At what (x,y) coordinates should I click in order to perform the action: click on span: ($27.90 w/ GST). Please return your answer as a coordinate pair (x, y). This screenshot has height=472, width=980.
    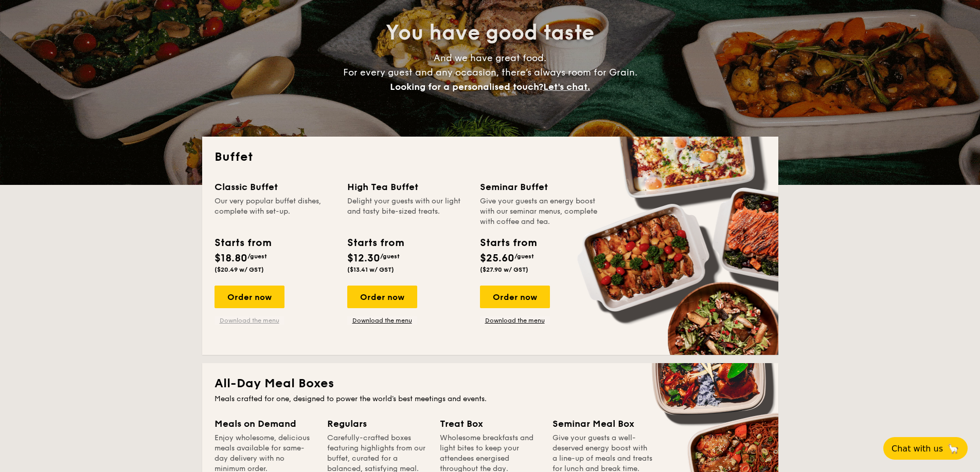
    Looking at the image, I should click on (504, 270).